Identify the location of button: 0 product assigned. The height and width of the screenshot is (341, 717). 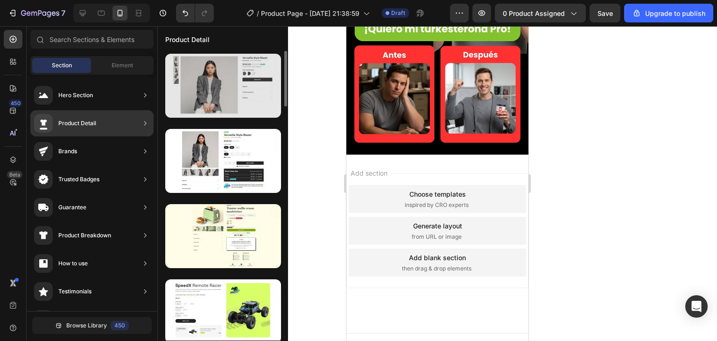
(540, 13).